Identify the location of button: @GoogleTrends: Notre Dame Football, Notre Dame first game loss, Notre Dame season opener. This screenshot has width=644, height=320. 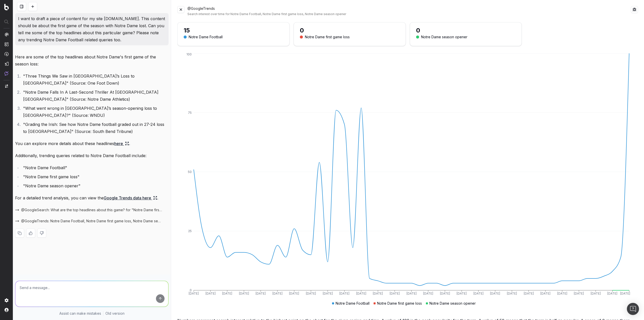
(92, 221).